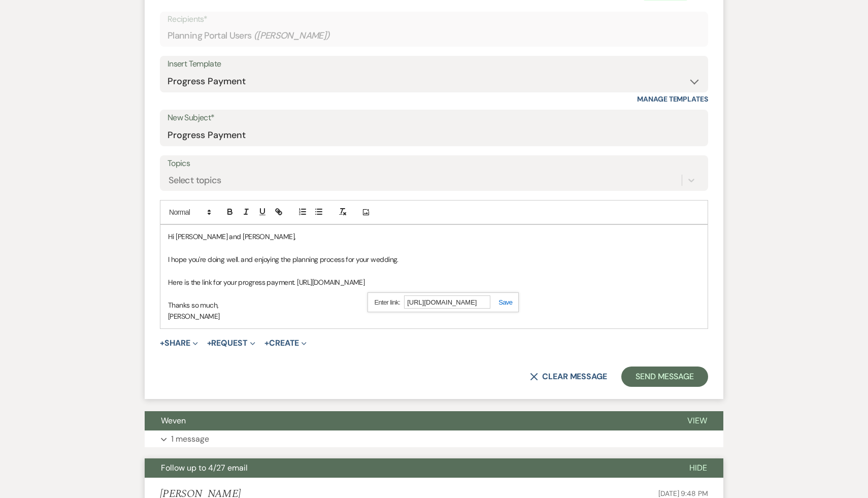  What do you see at coordinates (447, 302) in the screenshot?
I see `input: https://quilljs.com` at bounding box center [447, 302].